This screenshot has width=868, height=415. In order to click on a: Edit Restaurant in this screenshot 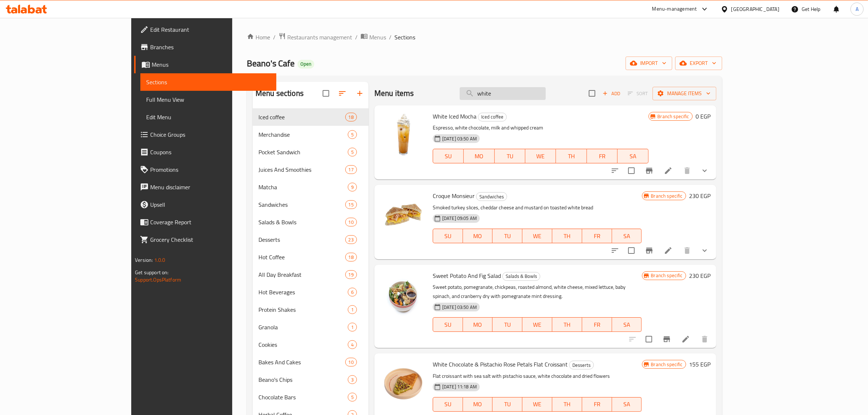, I will do `click(205, 29)`.